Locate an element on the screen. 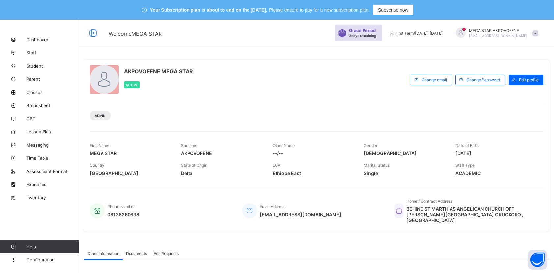  span: MEGA STAR is located at coordinates (130, 153).